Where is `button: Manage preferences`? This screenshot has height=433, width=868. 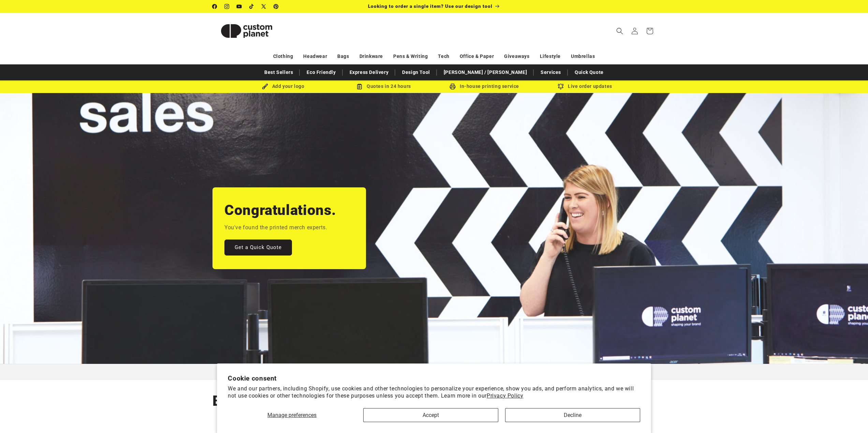 button: Manage preferences is located at coordinates (292, 415).